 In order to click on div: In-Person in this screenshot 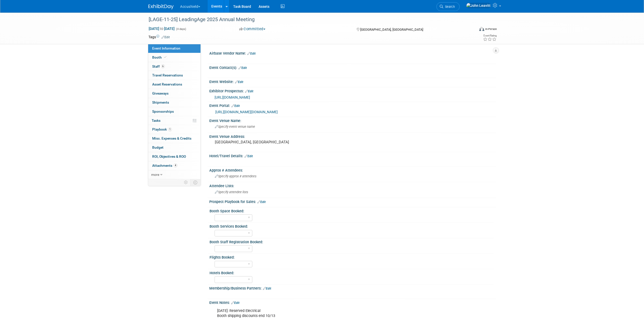, I will do `click(491, 29)`.